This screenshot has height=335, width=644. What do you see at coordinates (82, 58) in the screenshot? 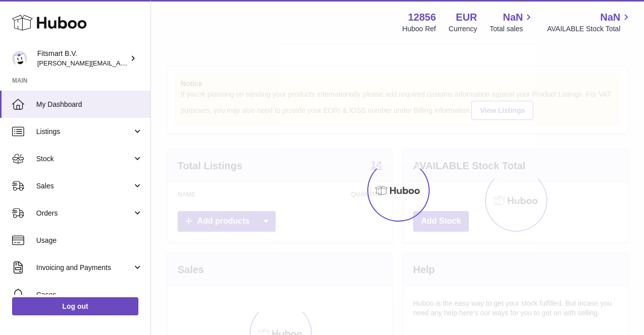
I see `div: Fitsmart B.V.` at bounding box center [82, 58].